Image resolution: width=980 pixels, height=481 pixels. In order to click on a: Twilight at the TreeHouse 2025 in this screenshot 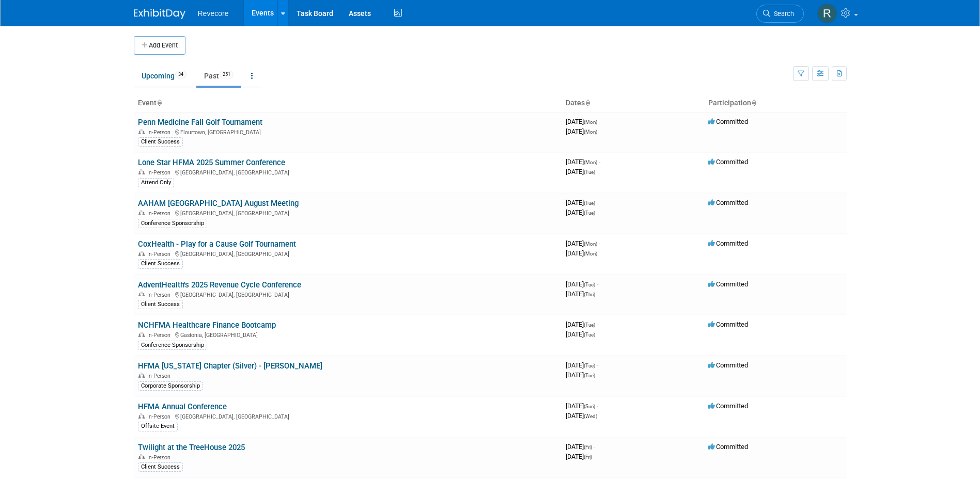, I will do `click(191, 448)`.